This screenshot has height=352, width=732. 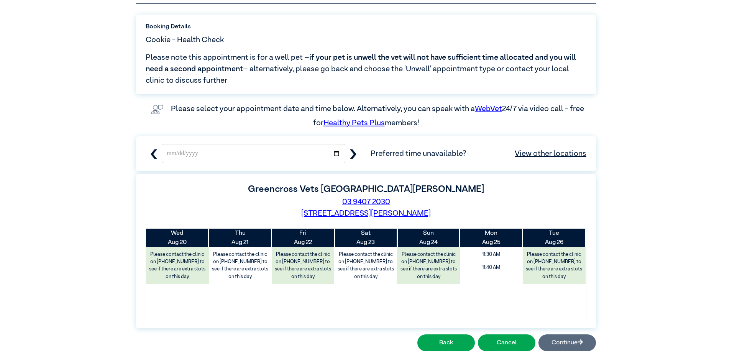 I want to click on span: if your pet is unwell the vet will not have sufficient time allocated and you will need a second ..., so click(x=361, y=63).